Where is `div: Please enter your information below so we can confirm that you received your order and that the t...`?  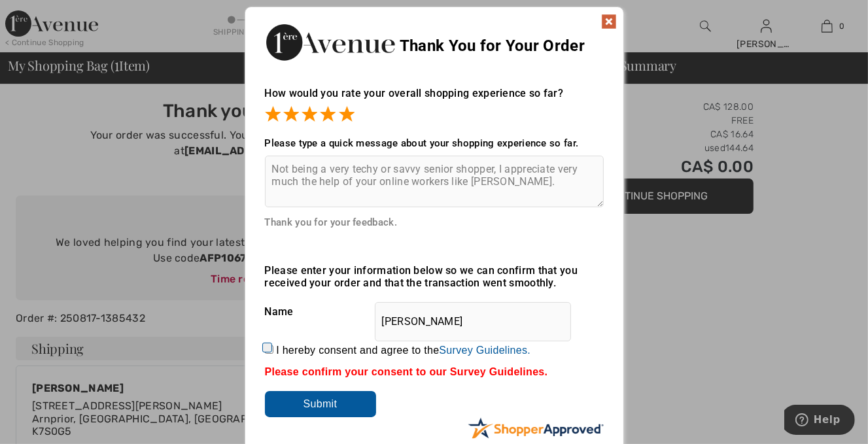
div: Please enter your information below so we can confirm that you received your order and that the t... is located at coordinates (434, 276).